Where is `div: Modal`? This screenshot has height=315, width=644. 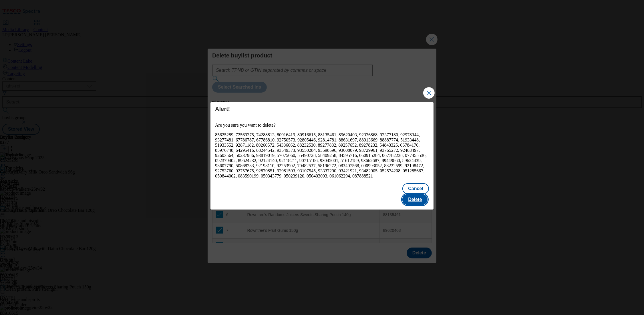
div: Modal is located at coordinates (322, 156).